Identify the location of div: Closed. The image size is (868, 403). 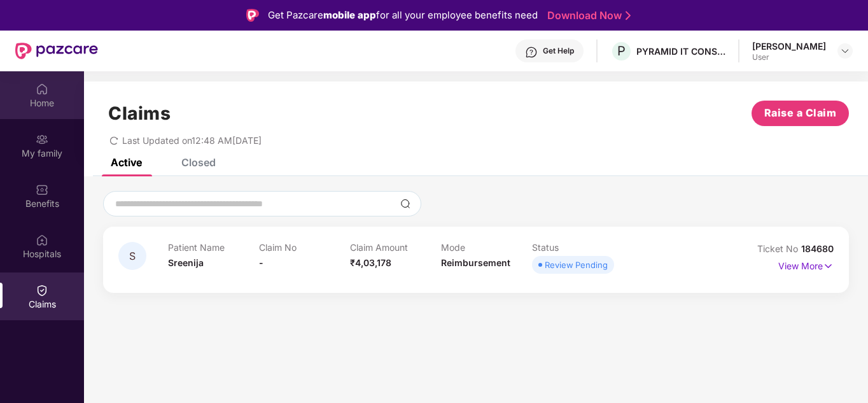
(199, 162).